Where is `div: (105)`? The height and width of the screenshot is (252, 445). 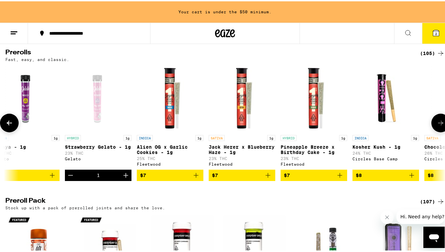 div: (105) is located at coordinates (433, 52).